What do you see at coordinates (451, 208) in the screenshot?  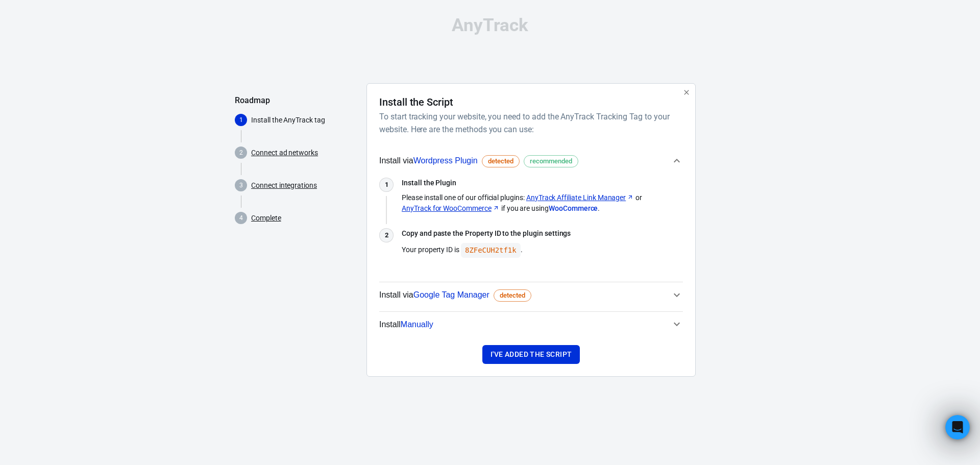 I see `a: AnyTrack for WooCommerce` at bounding box center [451, 208].